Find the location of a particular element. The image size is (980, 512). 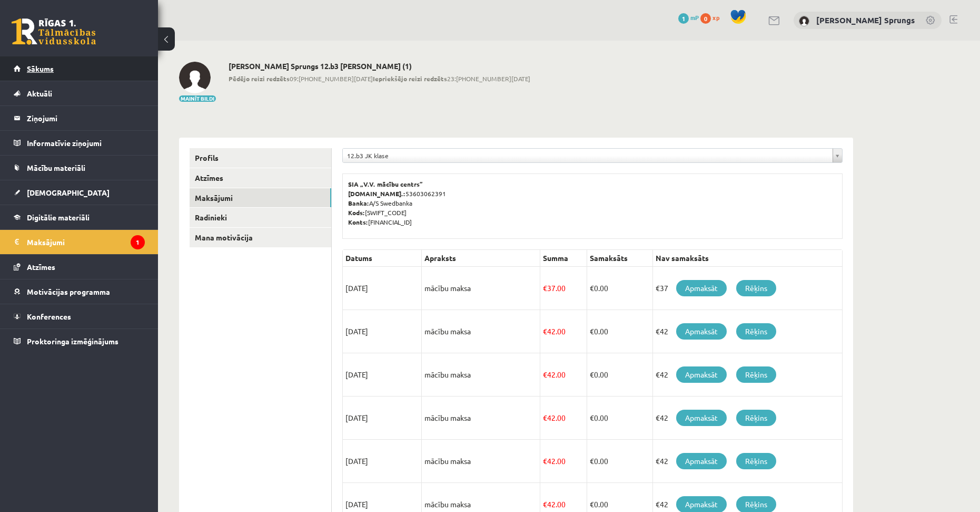

th: Samaksāts is located at coordinates (619, 258).